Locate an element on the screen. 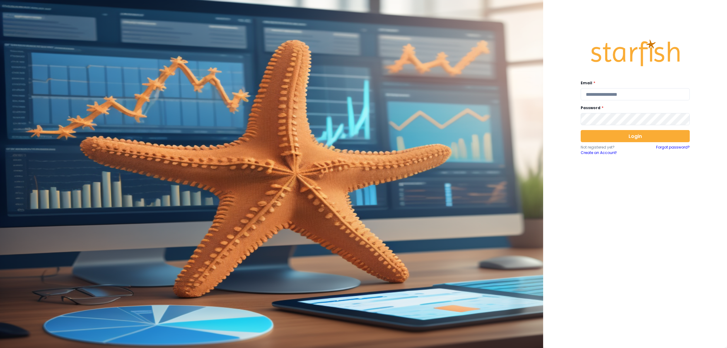  label: Password is located at coordinates (634, 108).